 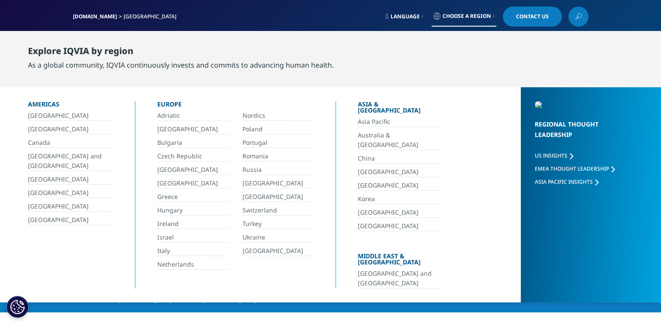 I want to click on nav: Primary, so click(x=367, y=51).